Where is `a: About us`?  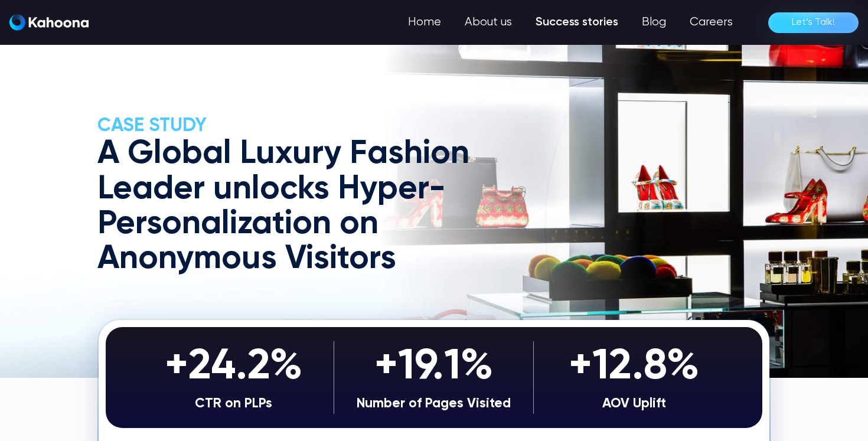 a: About us is located at coordinates (489, 22).